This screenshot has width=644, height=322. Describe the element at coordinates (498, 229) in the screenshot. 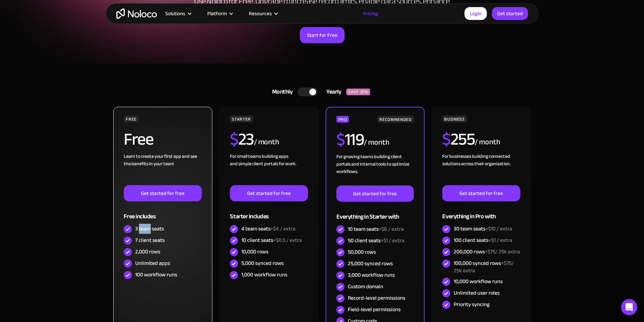

I see `span: +$10 / extra` at that location.